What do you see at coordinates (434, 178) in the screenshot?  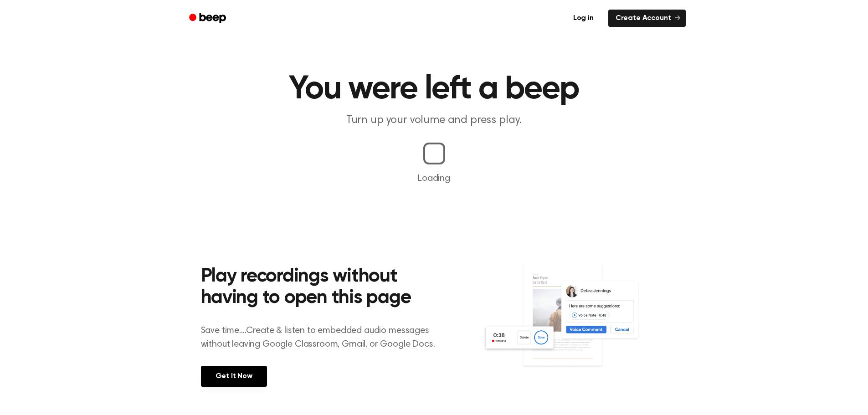 I see `p: Loading` at bounding box center [434, 178].